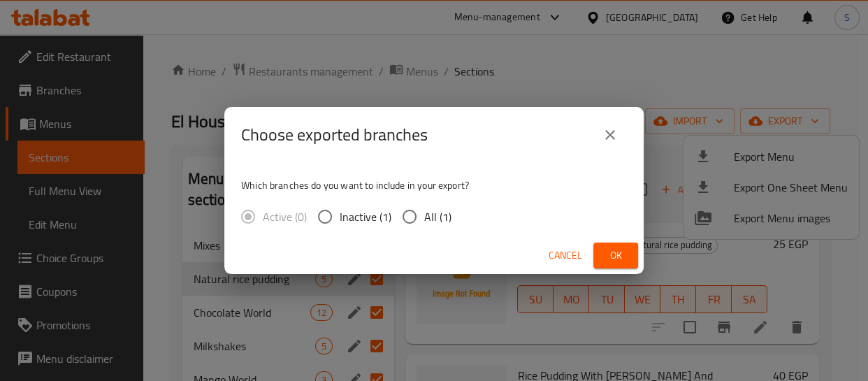 The width and height of the screenshot is (868, 381). Describe the element at coordinates (334, 135) in the screenshot. I see `h2: Choose exported branches` at that location.